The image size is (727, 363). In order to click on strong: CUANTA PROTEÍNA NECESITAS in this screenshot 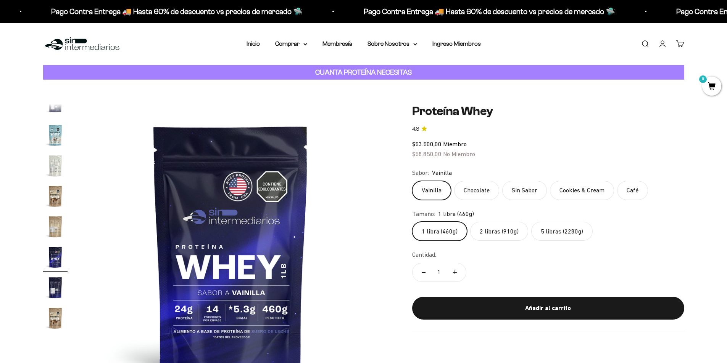, I will do `click(363, 72)`.